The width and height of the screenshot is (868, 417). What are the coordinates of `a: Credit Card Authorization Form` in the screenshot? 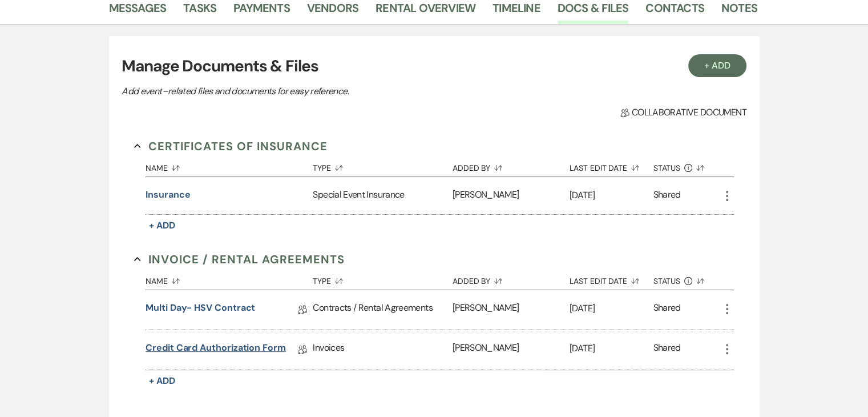 It's located at (216, 350).